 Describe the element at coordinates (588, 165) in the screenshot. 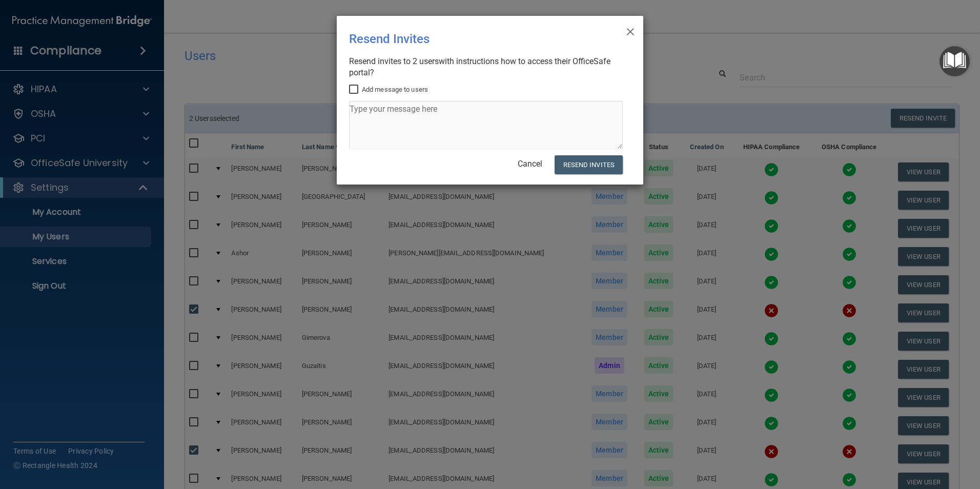

I see `button: Resend Invites` at that location.